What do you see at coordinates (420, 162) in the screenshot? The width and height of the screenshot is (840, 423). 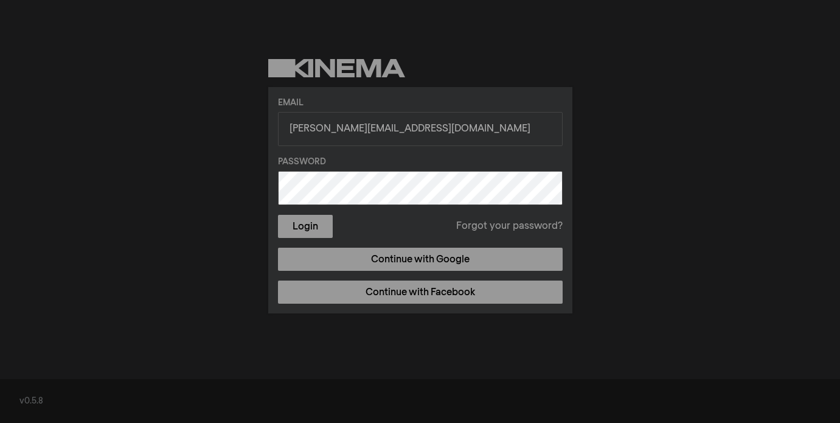 I see `label: Password` at bounding box center [420, 162].